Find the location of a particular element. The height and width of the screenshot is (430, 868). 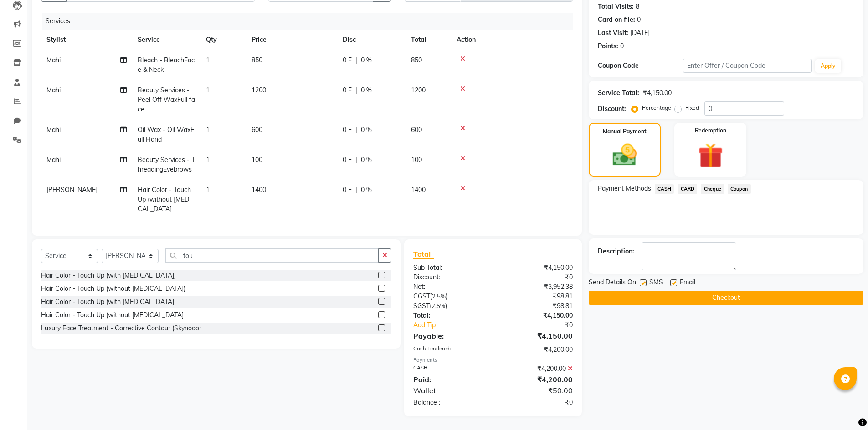

div: ₹3,952.38 is located at coordinates (536, 287).